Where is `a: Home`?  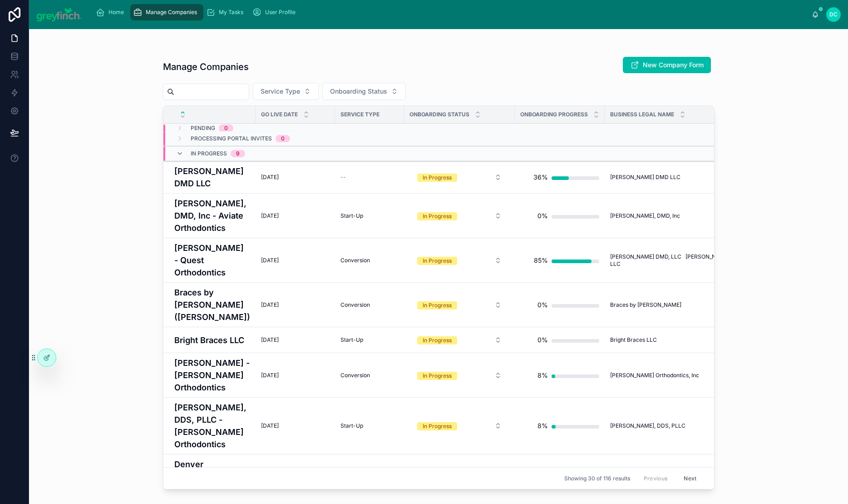
a: Home is located at coordinates (112, 12).